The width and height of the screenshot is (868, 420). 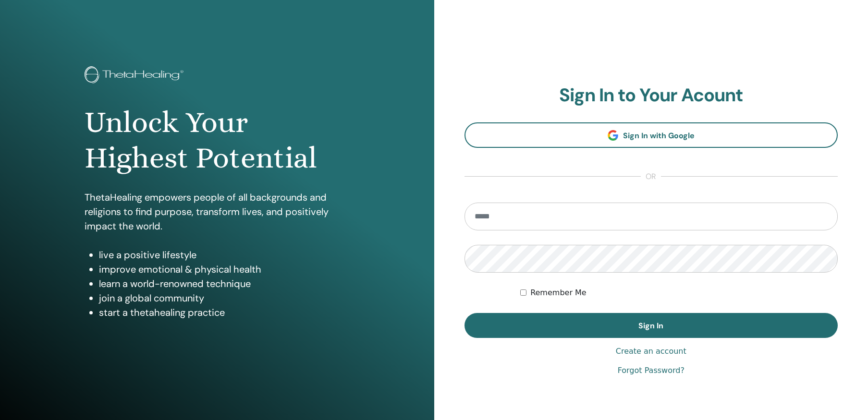 What do you see at coordinates (678, 293) in the screenshot?
I see `div: Keep me authenticated indefinitely or until I manually logout` at bounding box center [678, 293].